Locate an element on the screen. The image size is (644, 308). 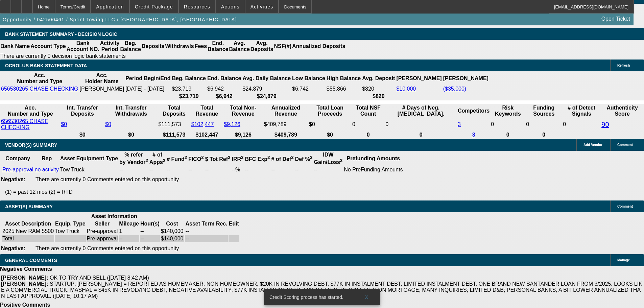
b: FICO is located at coordinates (196, 159).